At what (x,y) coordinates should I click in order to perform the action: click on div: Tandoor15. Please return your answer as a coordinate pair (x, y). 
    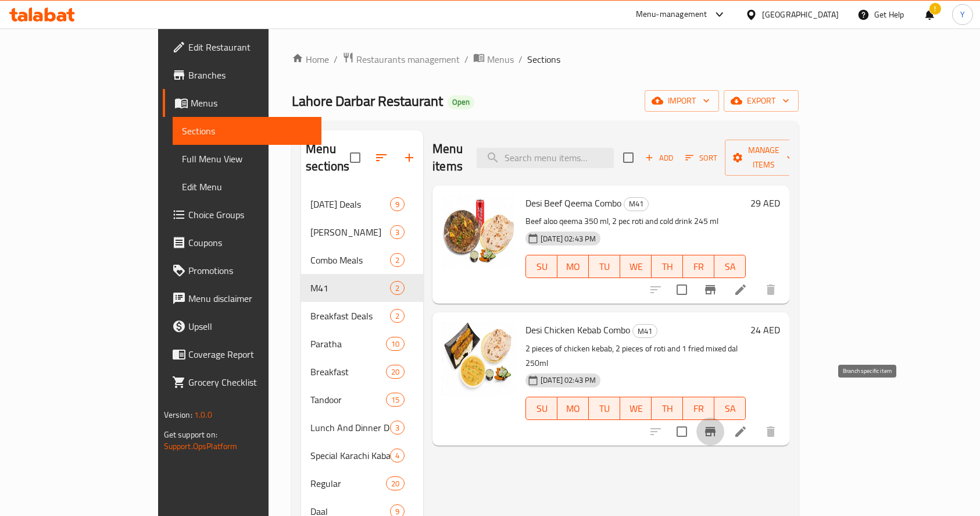
    Looking at the image, I should click on (362, 400).